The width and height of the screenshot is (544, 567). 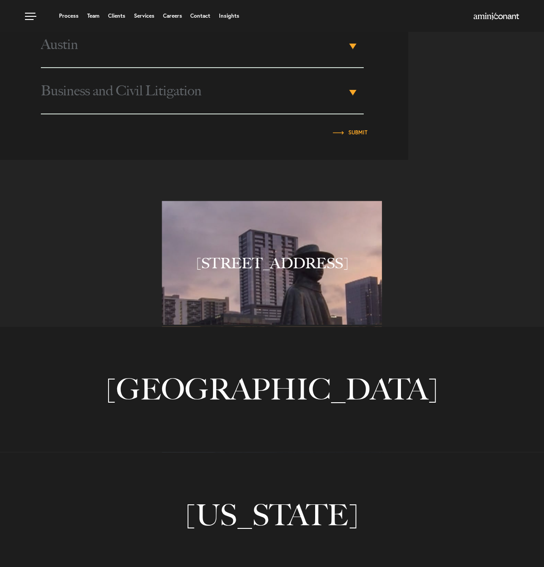 What do you see at coordinates (69, 16) in the screenshot?
I see `a: Process` at bounding box center [69, 16].